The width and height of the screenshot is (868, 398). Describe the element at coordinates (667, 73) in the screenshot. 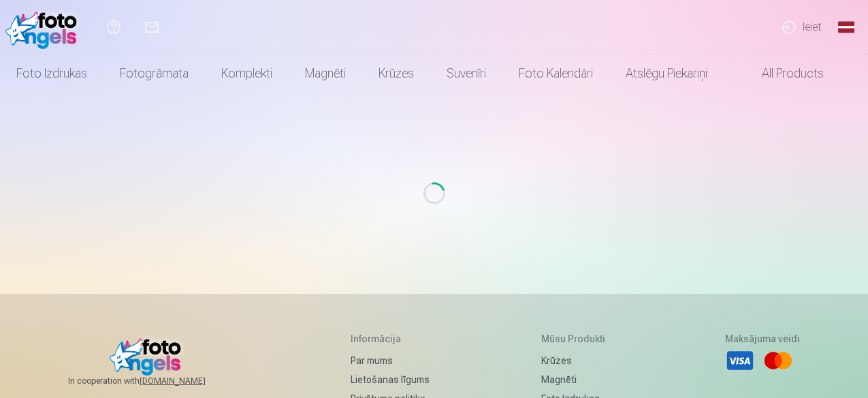

I see `a: Atslēgu piekariņi` at that location.